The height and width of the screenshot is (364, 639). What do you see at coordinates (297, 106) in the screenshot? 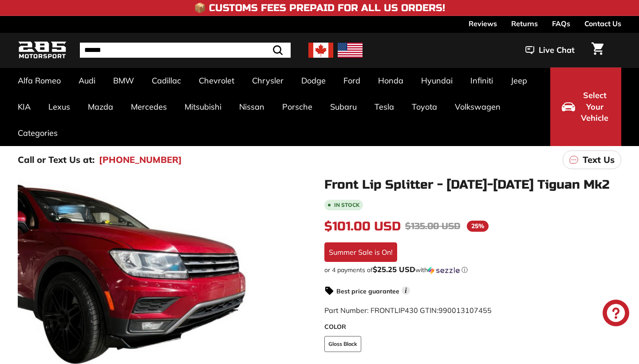
I see `a: Porsche` at bounding box center [297, 106].